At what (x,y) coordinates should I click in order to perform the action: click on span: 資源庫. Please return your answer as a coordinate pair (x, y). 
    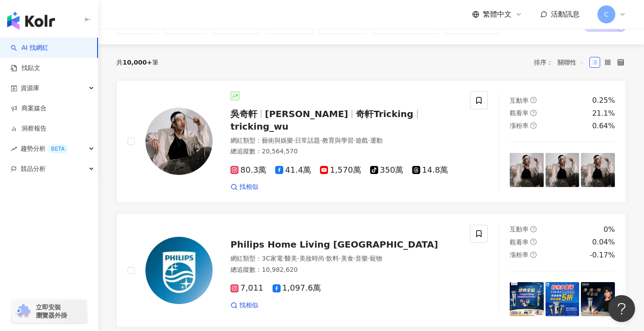
    Looking at the image, I should click on (30, 88).